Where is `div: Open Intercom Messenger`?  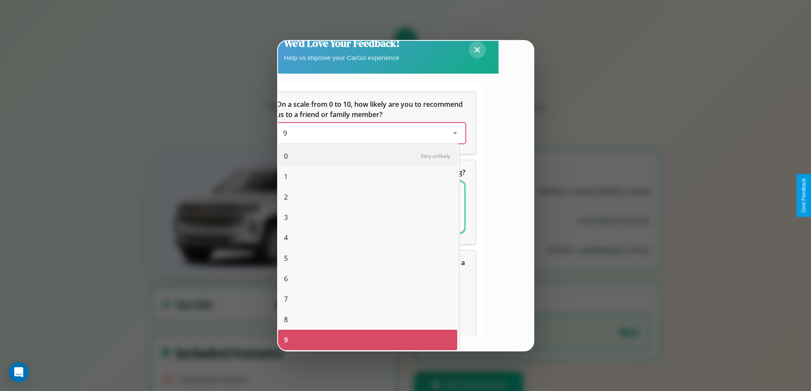
div: Open Intercom Messenger is located at coordinates (19, 373).